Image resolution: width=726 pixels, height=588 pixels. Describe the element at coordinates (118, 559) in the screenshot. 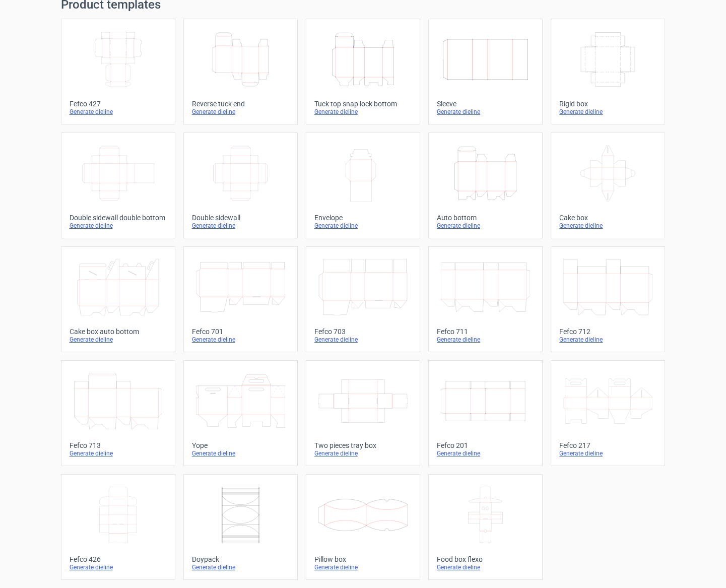

I see `div: Fefco 426` at that location.